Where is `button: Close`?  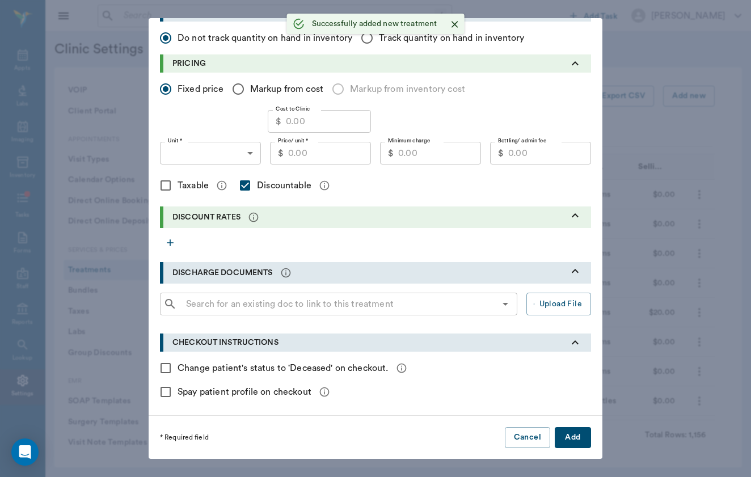
button: Close is located at coordinates (454, 24).